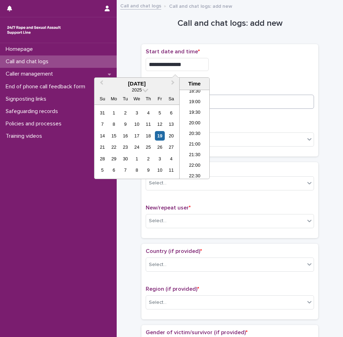 The height and width of the screenshot is (337, 343). What do you see at coordinates (195, 166) in the screenshot?
I see `li: 22:00` at bounding box center [195, 166].